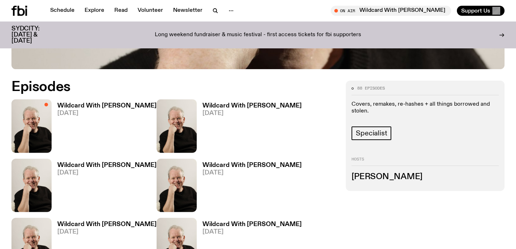  What do you see at coordinates (121, 11) in the screenshot?
I see `a: Read` at bounding box center [121, 11].